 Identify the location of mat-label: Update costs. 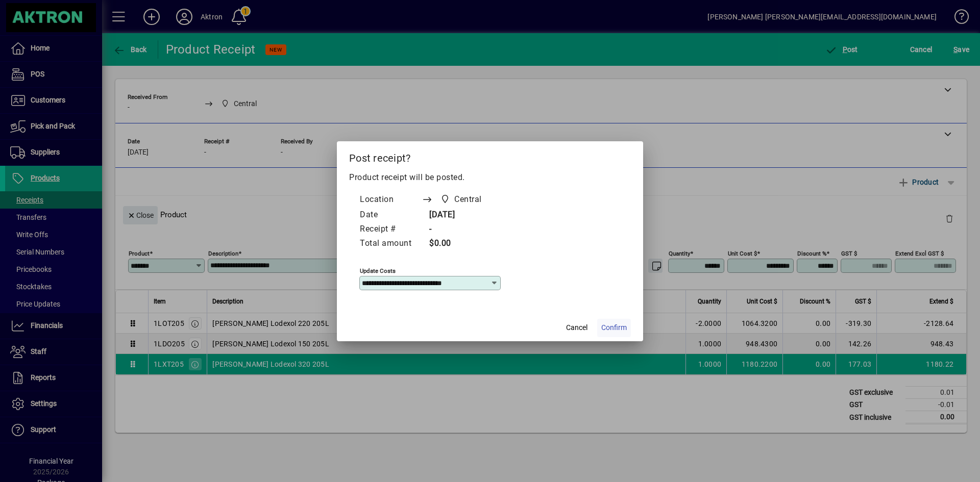
(377, 270).